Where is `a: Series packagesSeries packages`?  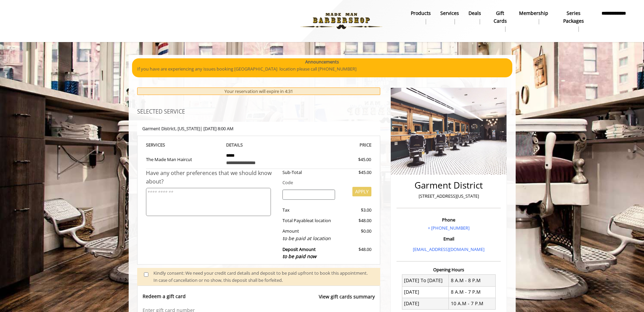
a: Series packagesSeries packages is located at coordinates (573, 21).